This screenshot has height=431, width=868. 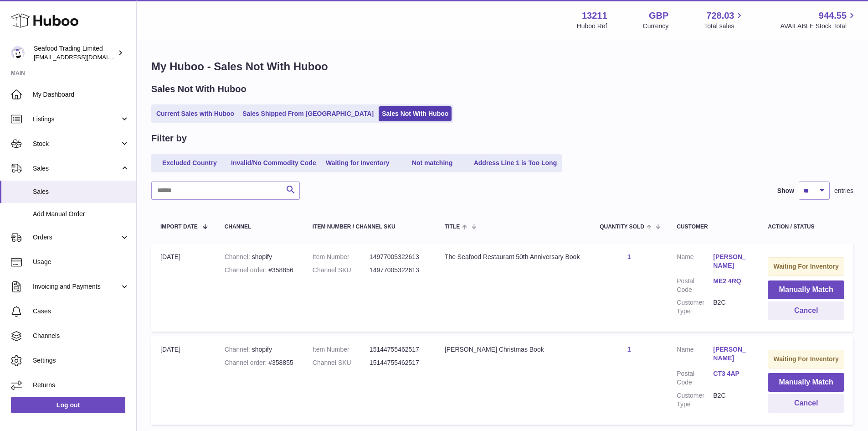 What do you see at coordinates (432, 163) in the screenshot?
I see `a: Not matching` at bounding box center [432, 163].